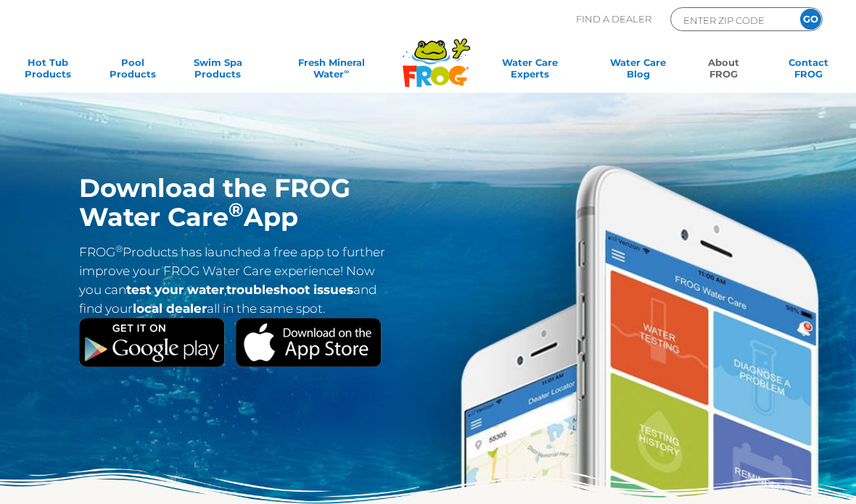  Describe the element at coordinates (170, 309) in the screenshot. I see `strong: local dealer` at that location.